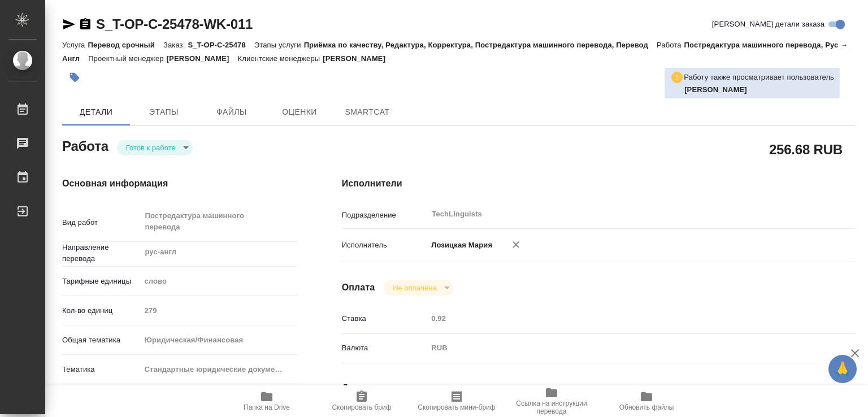  What do you see at coordinates (85, 24) in the screenshot?
I see `button: Скопировать ссылку` at bounding box center [85, 24].